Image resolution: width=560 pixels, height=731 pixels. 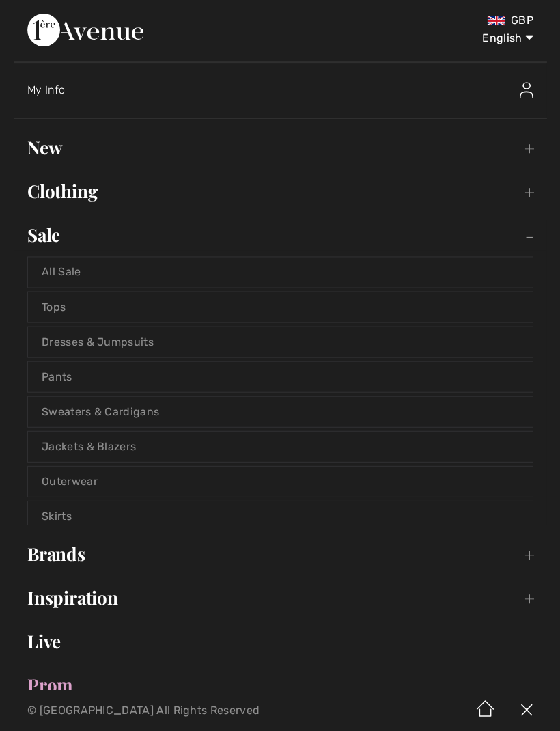 What do you see at coordinates (485, 710) in the screenshot?
I see `img: Home` at bounding box center [485, 710].